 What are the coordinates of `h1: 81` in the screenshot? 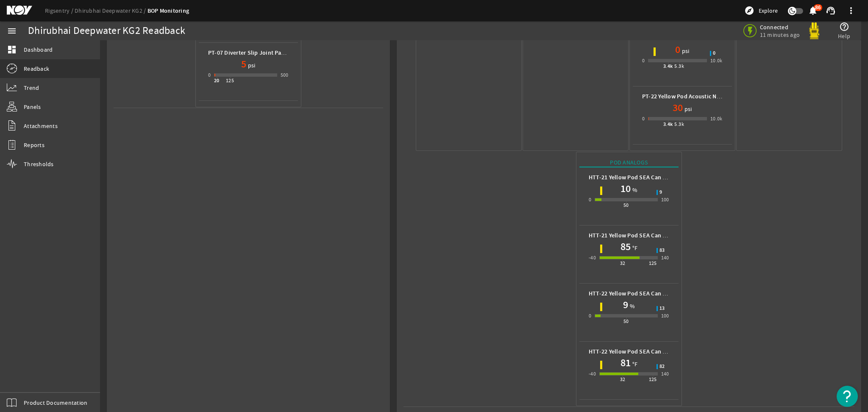 It's located at (625, 363).